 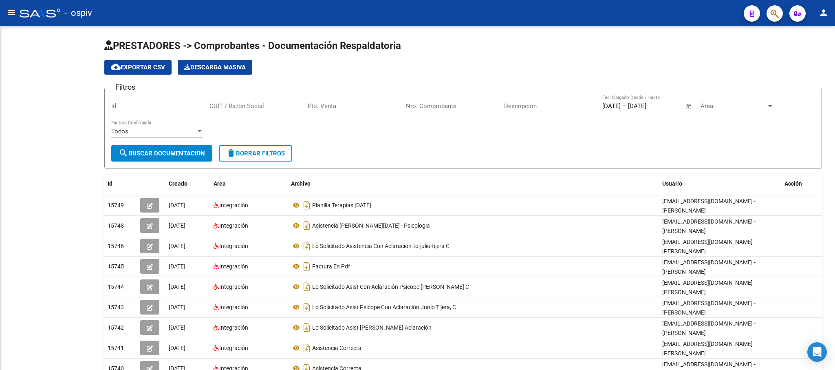 What do you see at coordinates (116, 287) in the screenshot?
I see `span: 15744` at bounding box center [116, 287].